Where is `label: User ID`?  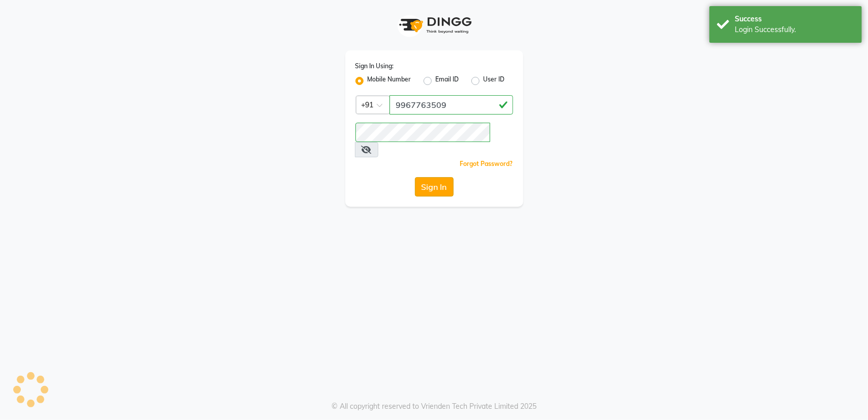
label: User ID is located at coordinates (495, 81).